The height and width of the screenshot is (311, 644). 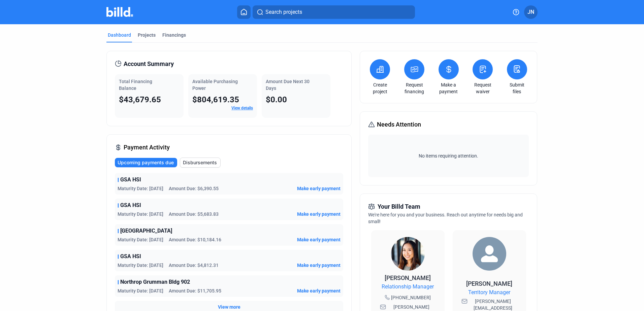 I want to click on span: Amount Due: $6,390.55, so click(x=194, y=189).